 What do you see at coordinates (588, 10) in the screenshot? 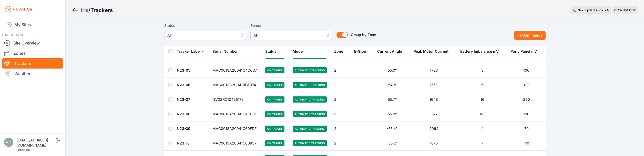
I see `span: Next update in` at bounding box center [588, 10].